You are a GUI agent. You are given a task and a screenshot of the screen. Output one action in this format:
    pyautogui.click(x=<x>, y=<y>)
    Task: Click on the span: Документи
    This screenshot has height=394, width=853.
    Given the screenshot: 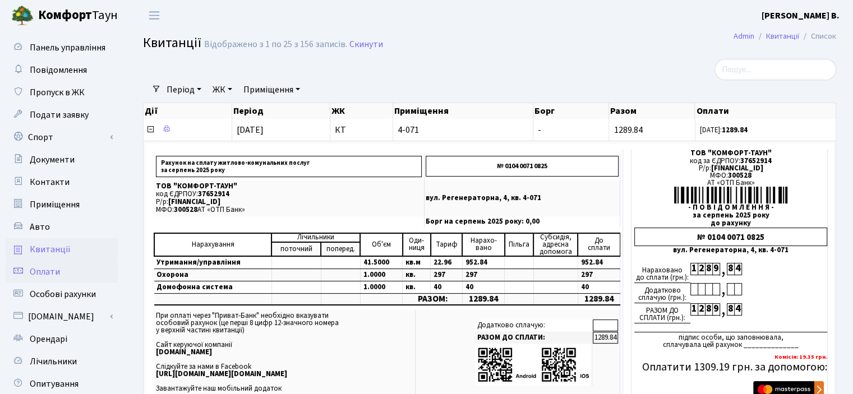 What is the action you would take?
    pyautogui.click(x=52, y=160)
    